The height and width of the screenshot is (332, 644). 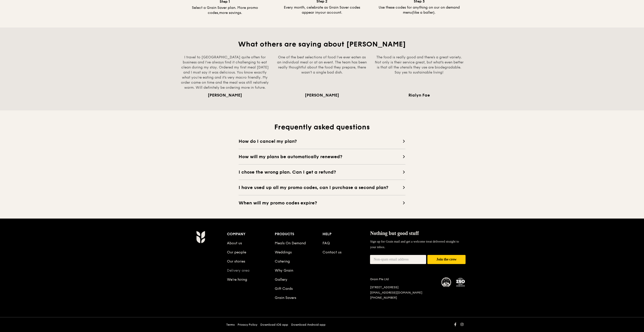 What do you see at coordinates (322, 10) in the screenshot?
I see `div: Every month, celebrate as Grain Saver codes appear in` at bounding box center [322, 10].